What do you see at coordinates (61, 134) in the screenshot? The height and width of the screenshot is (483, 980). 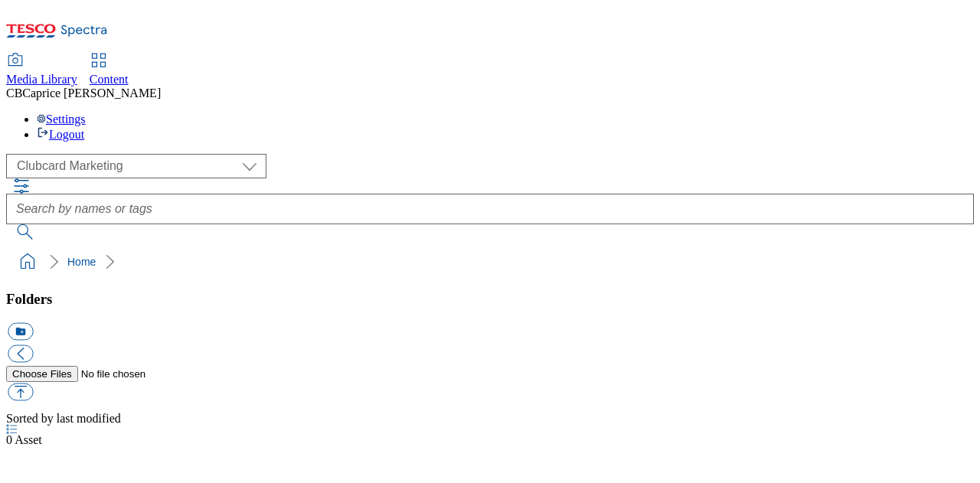 I see `a: Logout` at bounding box center [61, 134].